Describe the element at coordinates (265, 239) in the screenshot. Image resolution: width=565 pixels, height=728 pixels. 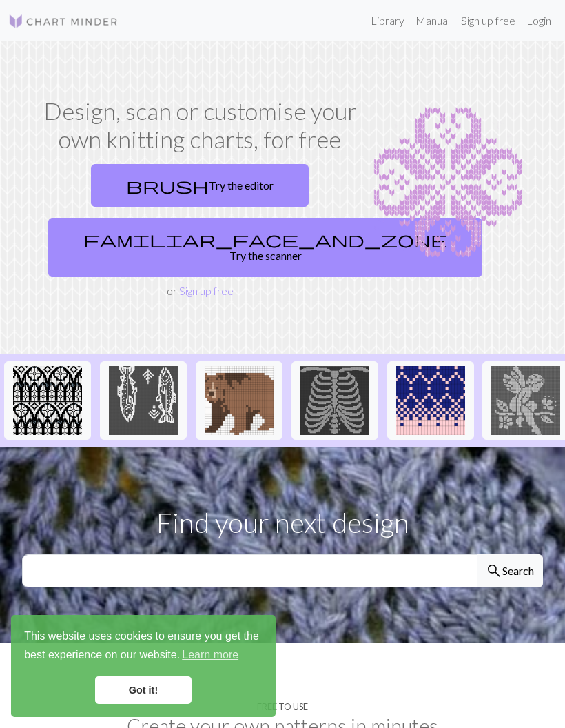
I see `span: familiar_face_and_zone` at that location.